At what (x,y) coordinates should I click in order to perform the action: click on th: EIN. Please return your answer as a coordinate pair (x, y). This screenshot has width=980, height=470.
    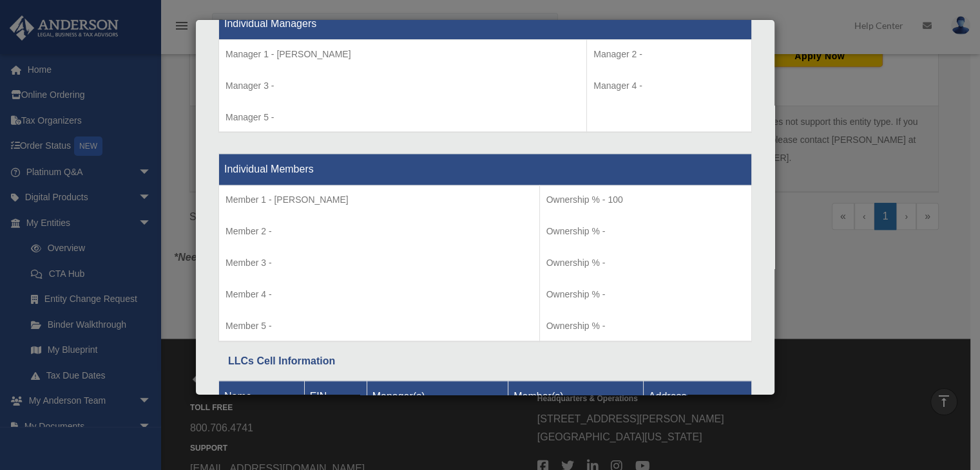
    Looking at the image, I should click on (335, 396).